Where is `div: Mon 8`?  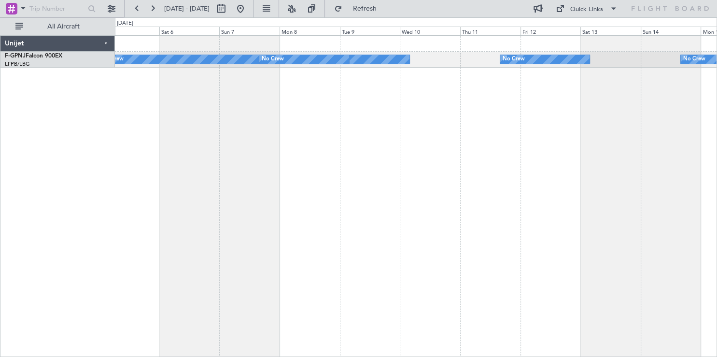
div: Mon 8 is located at coordinates (310, 31).